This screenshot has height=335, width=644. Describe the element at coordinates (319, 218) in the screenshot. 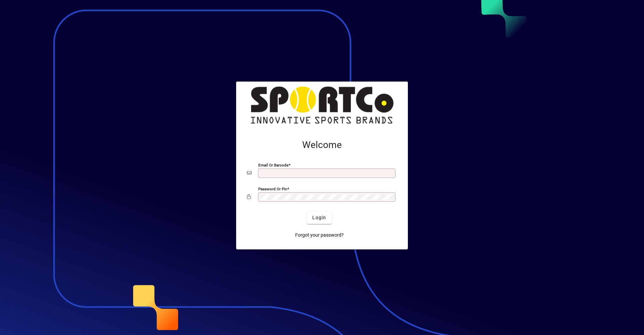

I see `span: Login` at that location.